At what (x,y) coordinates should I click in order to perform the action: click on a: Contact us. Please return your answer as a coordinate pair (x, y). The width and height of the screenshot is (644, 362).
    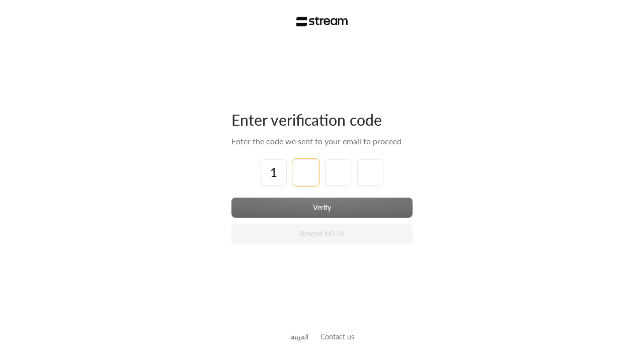
    Looking at the image, I should click on (337, 337).